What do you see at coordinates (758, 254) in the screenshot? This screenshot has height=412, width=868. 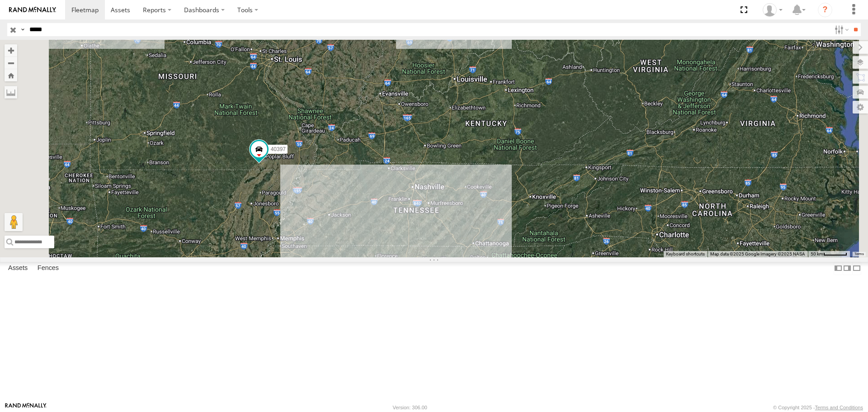 I see `span: Map data ©2025 Google Imagery ©2025 NASA` at bounding box center [758, 254].